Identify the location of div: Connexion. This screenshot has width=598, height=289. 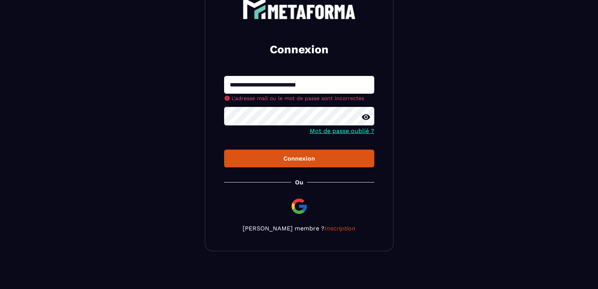
(299, 158).